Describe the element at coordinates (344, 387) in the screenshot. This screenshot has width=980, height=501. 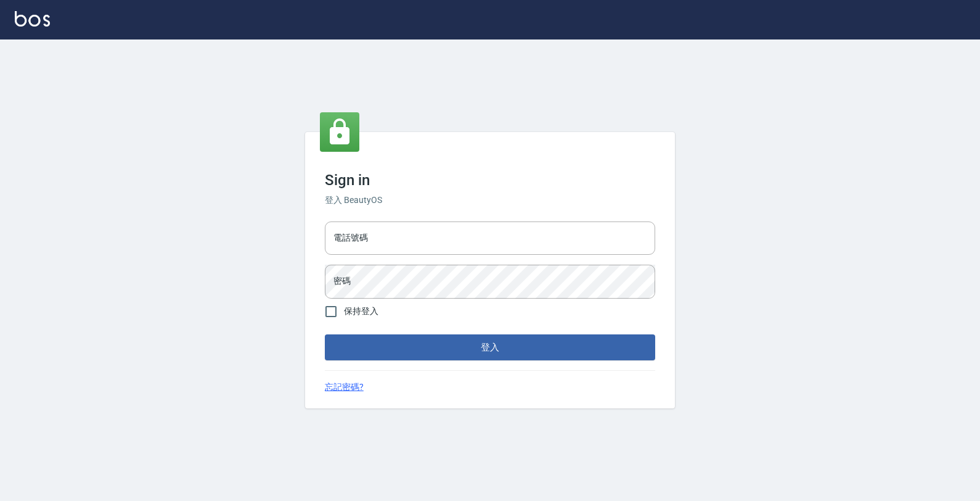
I see `a: 忘記密碼?` at that location.